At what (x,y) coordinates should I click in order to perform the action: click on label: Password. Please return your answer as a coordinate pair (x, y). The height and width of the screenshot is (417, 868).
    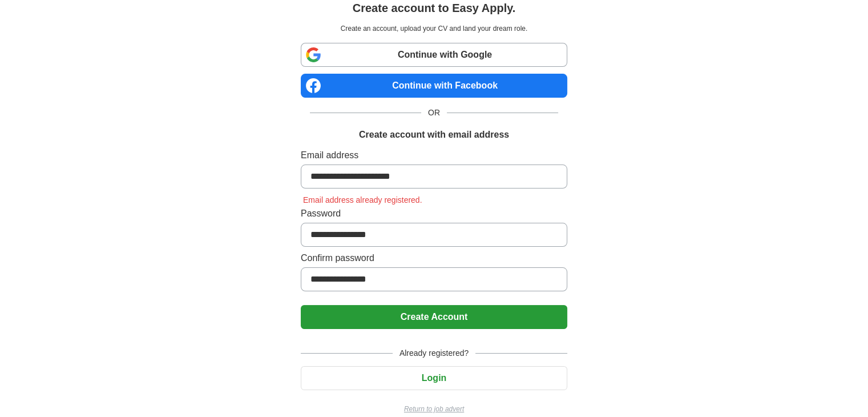
    Looking at the image, I should click on (433, 214).